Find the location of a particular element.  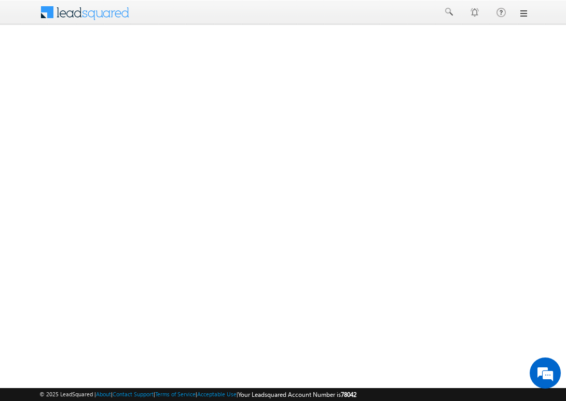

a: About is located at coordinates (103, 394).